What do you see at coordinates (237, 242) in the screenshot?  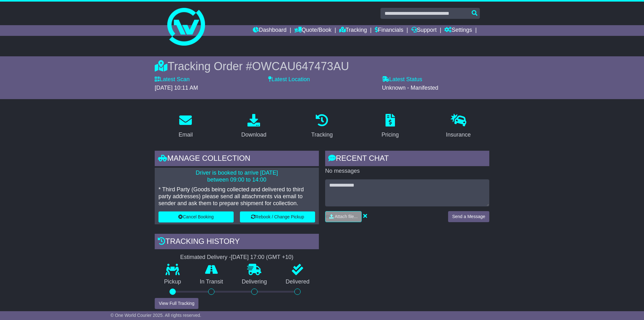 I see `div: Tracking history` at bounding box center [237, 242].